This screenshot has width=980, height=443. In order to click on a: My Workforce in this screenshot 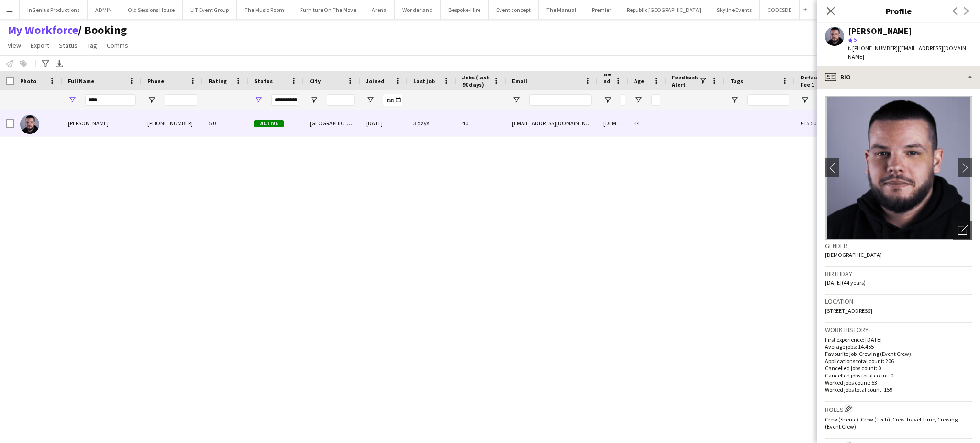, I will do `click(43, 30)`.